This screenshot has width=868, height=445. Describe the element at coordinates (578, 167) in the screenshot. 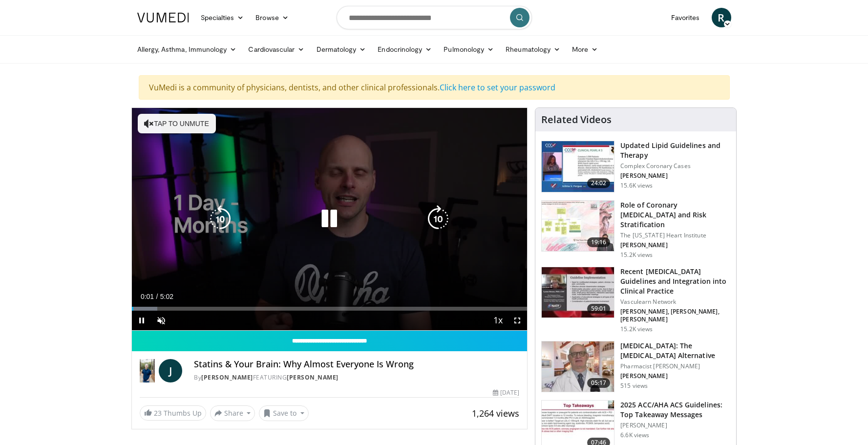

I see `img: 77f671eb-9394-4acc-bc78-a9f077f94e00.150x105_q85_crop-smart_upscale.jpg` at that location.